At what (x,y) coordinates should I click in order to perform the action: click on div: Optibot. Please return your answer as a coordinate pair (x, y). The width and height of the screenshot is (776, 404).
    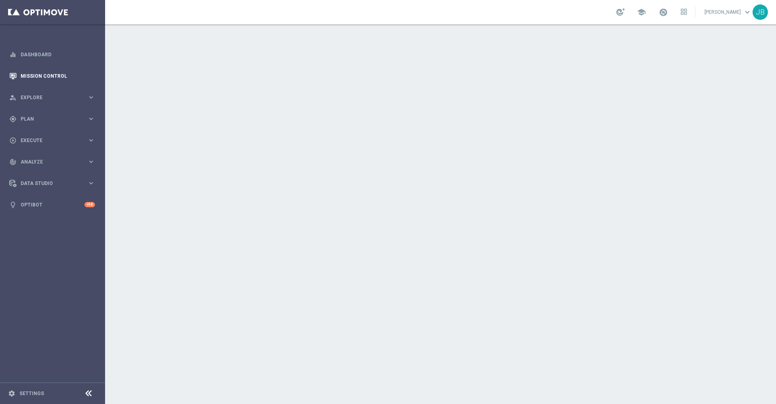
    Looking at the image, I should click on (52, 204).